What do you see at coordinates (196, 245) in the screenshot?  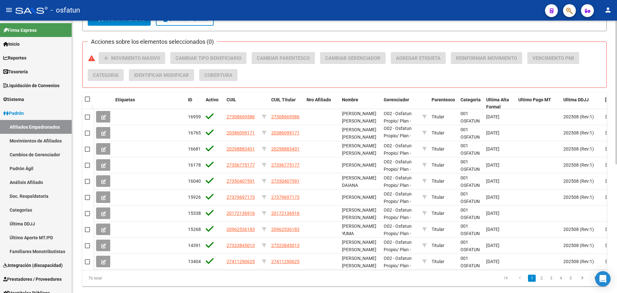 I see `span: 143914` at bounding box center [196, 245].